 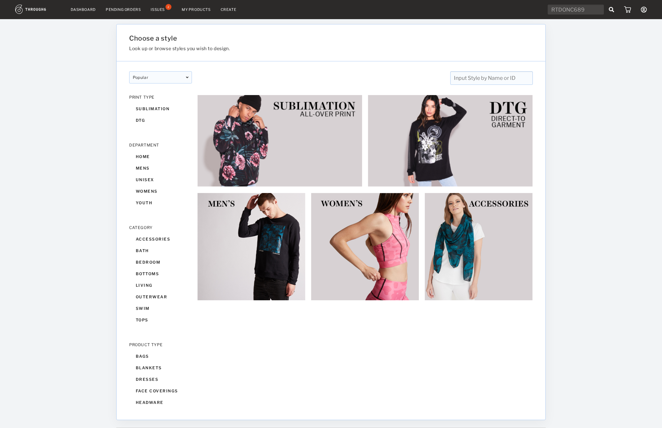 What do you see at coordinates (160, 285) in the screenshot?
I see `div: living` at bounding box center [160, 285].